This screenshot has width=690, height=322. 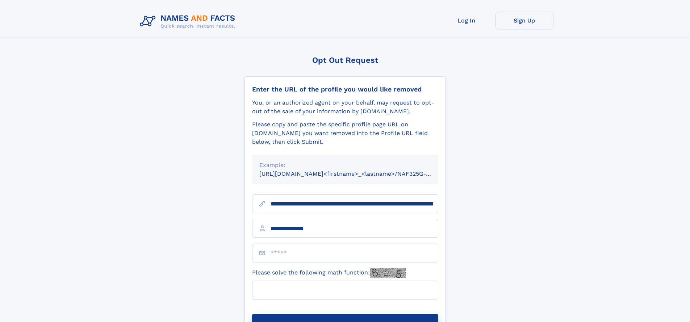 I want to click on div: Opt Out Request, so click(x=345, y=60).